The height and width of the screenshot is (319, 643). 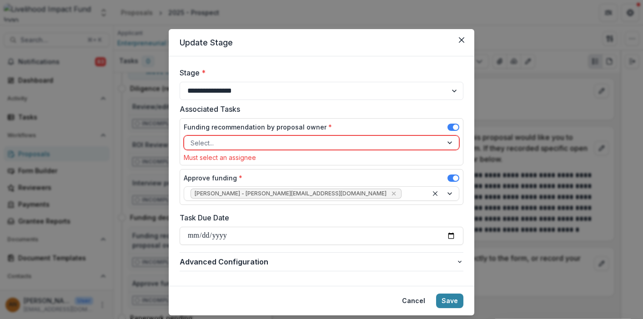 What do you see at coordinates (319, 109) in the screenshot?
I see `label: Associated Tasks` at bounding box center [319, 109].